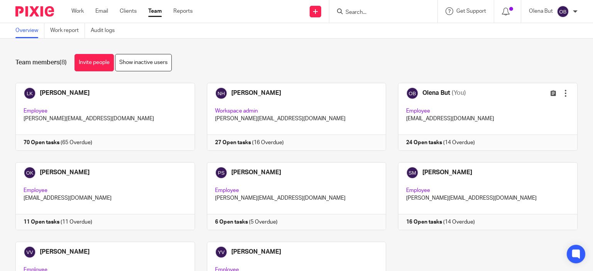 Image resolution: width=593 pixels, height=271 pixels. What do you see at coordinates (563, 12) in the screenshot?
I see `img: svg%3E` at bounding box center [563, 12].